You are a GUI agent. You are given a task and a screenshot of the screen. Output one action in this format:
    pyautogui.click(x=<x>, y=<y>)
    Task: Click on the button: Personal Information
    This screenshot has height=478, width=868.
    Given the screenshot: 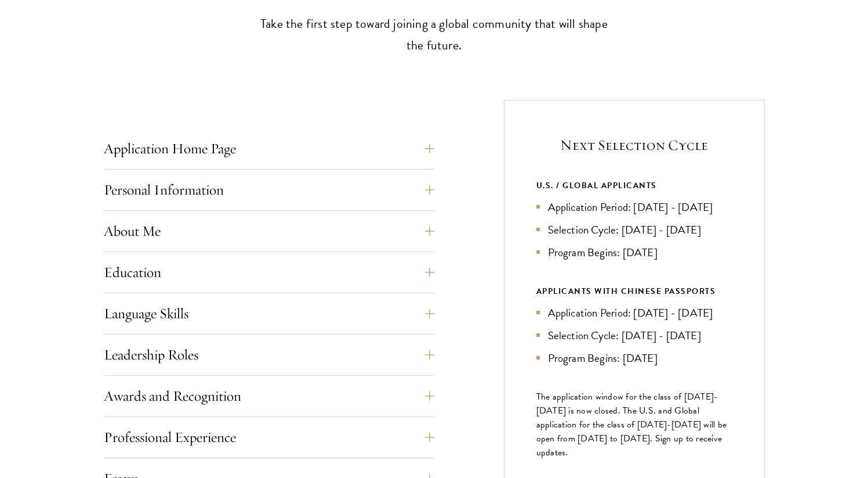 What is the action you would take?
    pyautogui.click(x=269, y=190)
    